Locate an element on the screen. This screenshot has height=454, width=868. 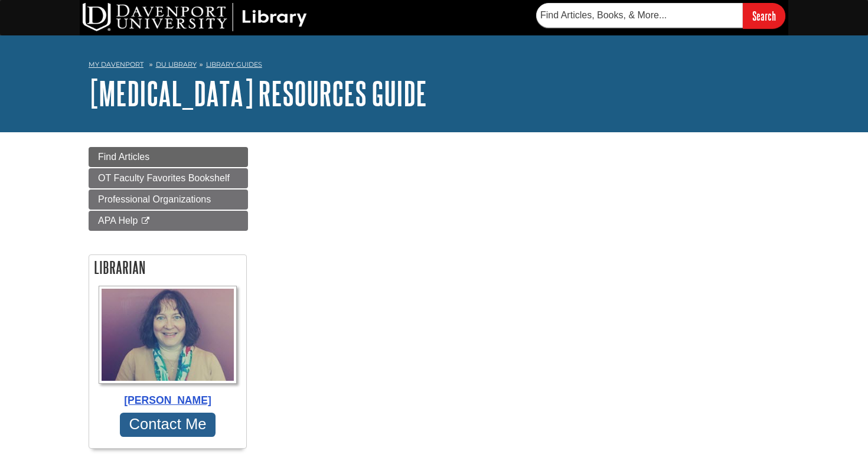
img: DU Library is located at coordinates (195, 17).